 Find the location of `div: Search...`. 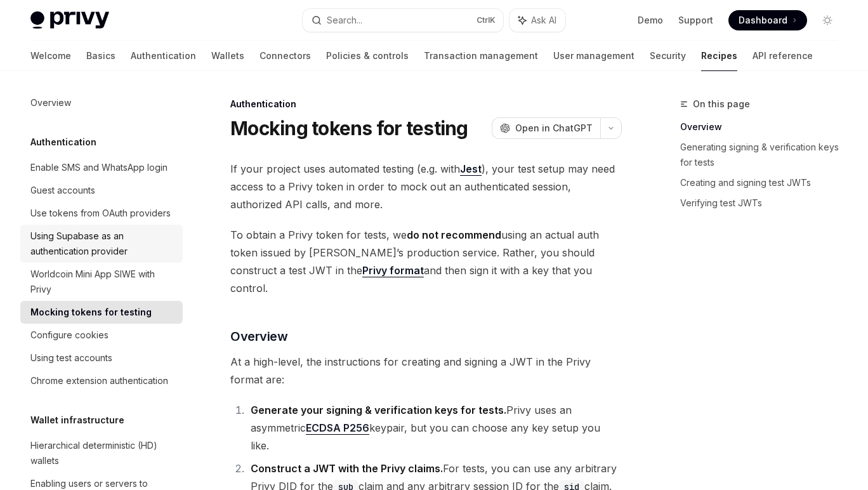

div: Search... is located at coordinates (345, 20).